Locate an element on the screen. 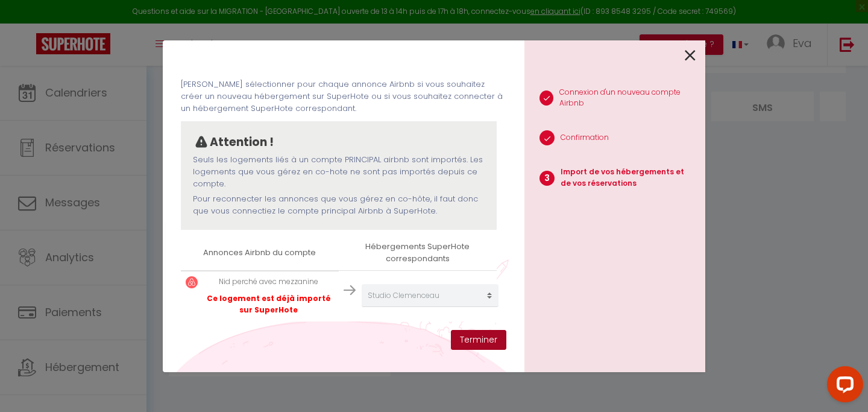  button: Terminer is located at coordinates (479, 340).